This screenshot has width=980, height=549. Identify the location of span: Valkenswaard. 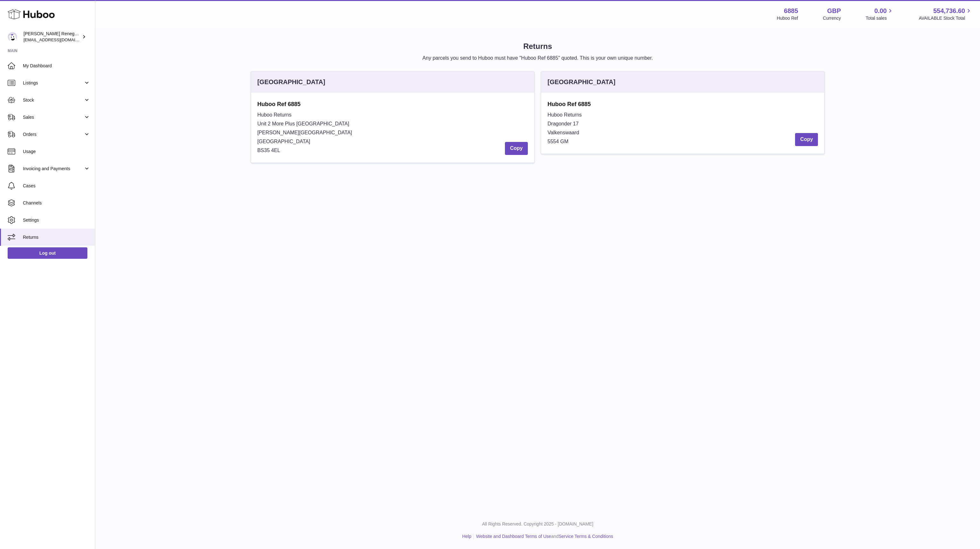
(563, 133).